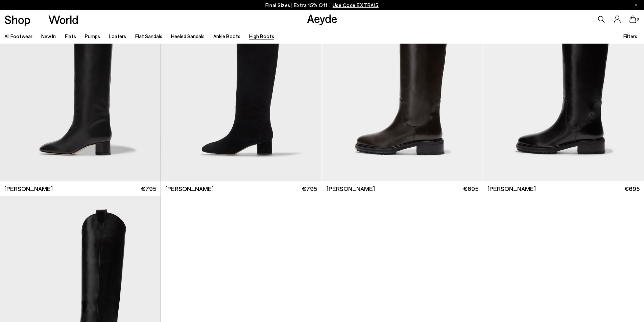 The width and height of the screenshot is (644, 322). What do you see at coordinates (262, 36) in the screenshot?
I see `a: High Boots` at bounding box center [262, 36].